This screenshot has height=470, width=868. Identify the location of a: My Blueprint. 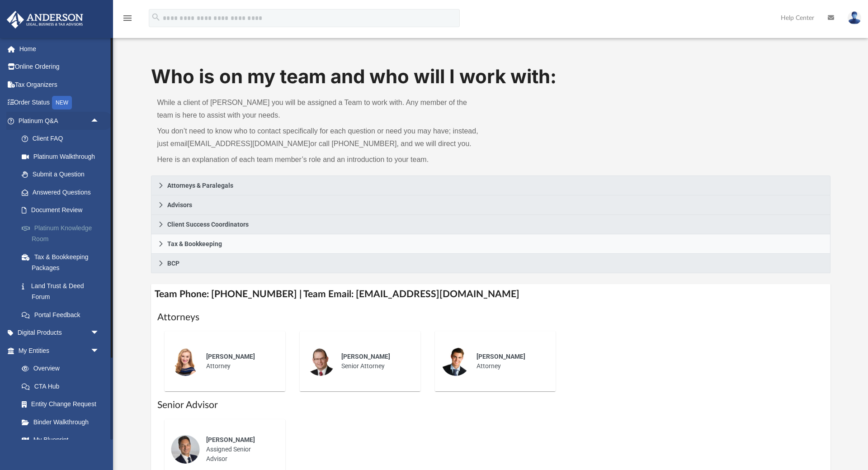
(60, 440).